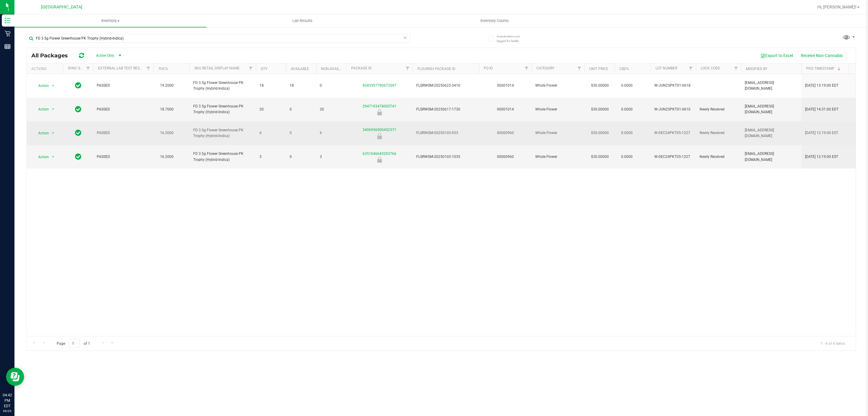 Image resolution: width=868 pixels, height=416 pixels. I want to click on inline-svg: Retail, so click(8, 34).